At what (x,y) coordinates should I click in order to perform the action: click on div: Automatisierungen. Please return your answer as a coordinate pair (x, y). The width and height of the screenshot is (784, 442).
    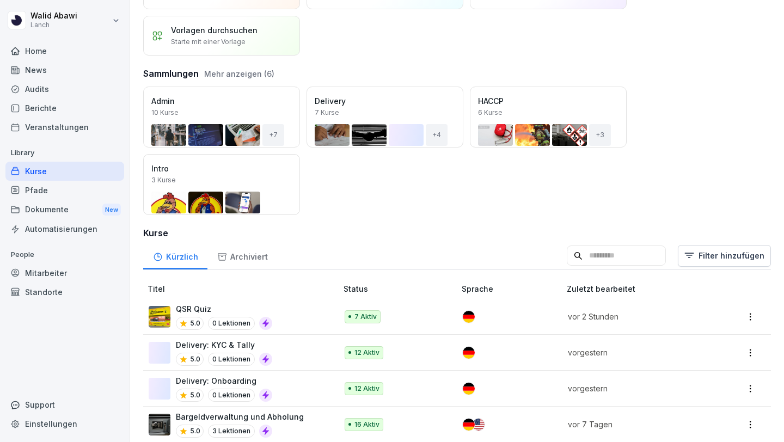
    Looking at the image, I should click on (65, 229).